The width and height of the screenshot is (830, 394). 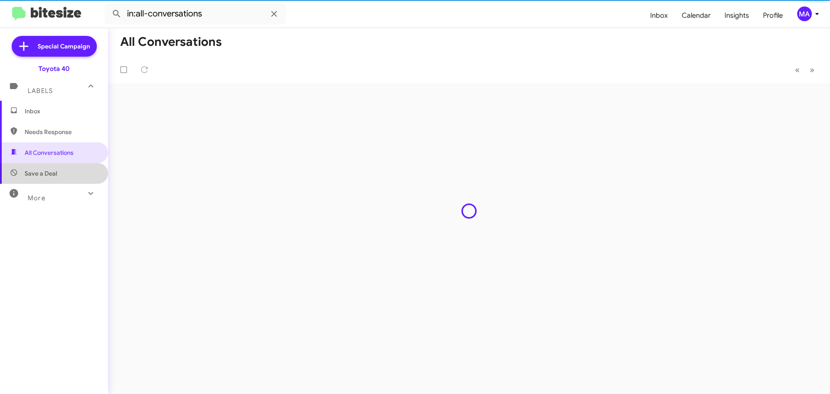 What do you see at coordinates (659, 16) in the screenshot?
I see `a: Inbox` at bounding box center [659, 16].